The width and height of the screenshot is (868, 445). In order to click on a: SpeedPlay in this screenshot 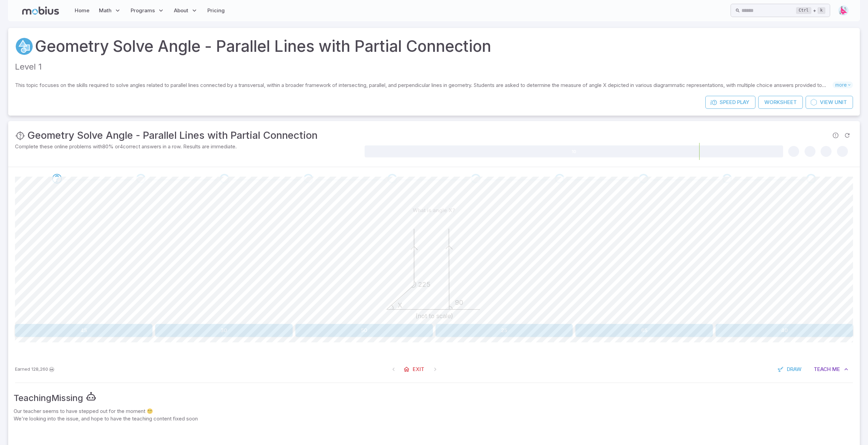, I will do `click(730, 103)`.